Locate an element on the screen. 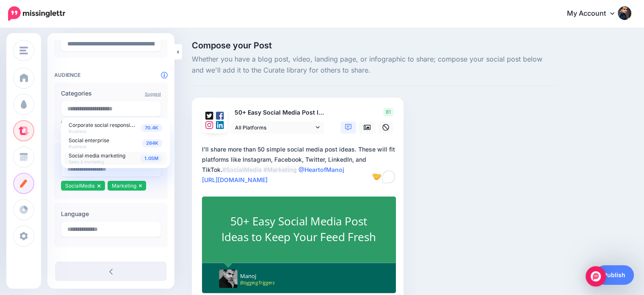 The width and height of the screenshot is (644, 295). textarea: To enrich screen reader interactions, please activate Accessibility in Grammarly extension settings is located at coordinates (300, 164).